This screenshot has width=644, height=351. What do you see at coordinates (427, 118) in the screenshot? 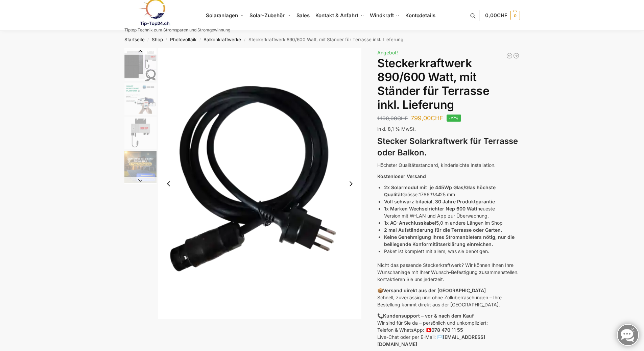
I see `bdi: 799,00` at bounding box center [427, 118].